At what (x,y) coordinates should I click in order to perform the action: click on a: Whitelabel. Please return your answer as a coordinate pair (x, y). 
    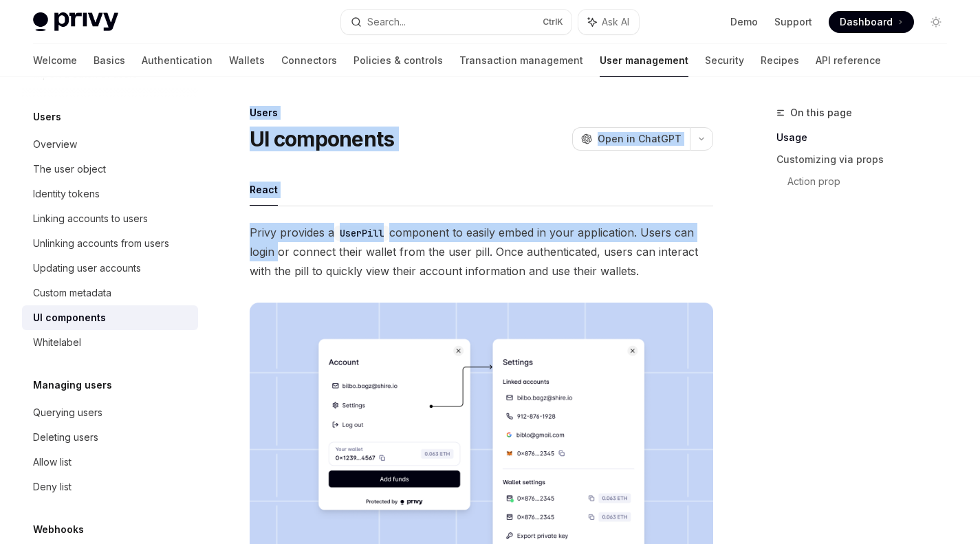
    Looking at the image, I should click on (110, 342).